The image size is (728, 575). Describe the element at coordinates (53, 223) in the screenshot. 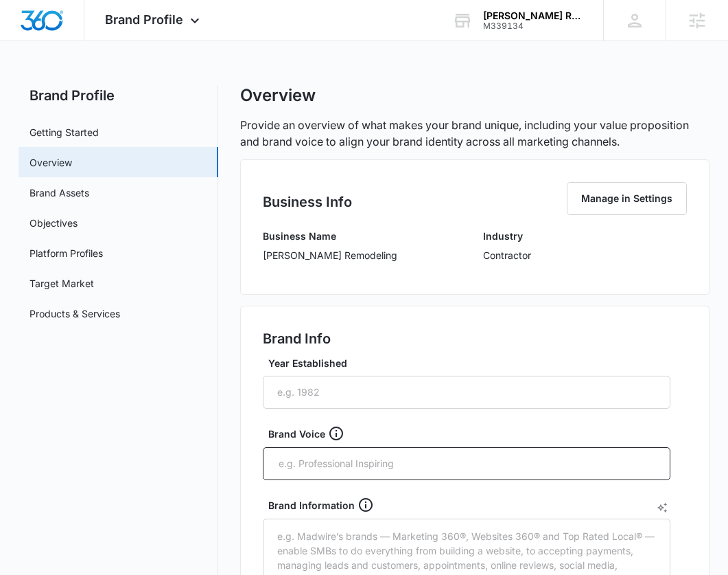

I see `a: Objectives` at that location.